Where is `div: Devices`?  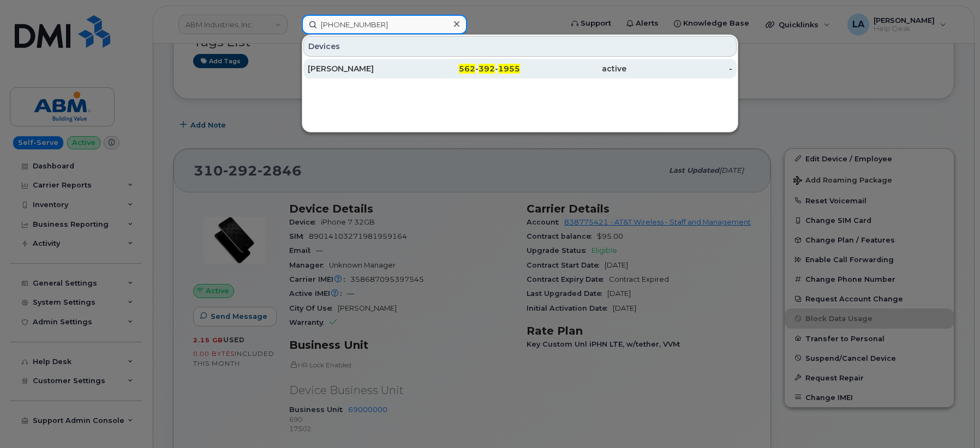 div: Devices is located at coordinates (520, 47).